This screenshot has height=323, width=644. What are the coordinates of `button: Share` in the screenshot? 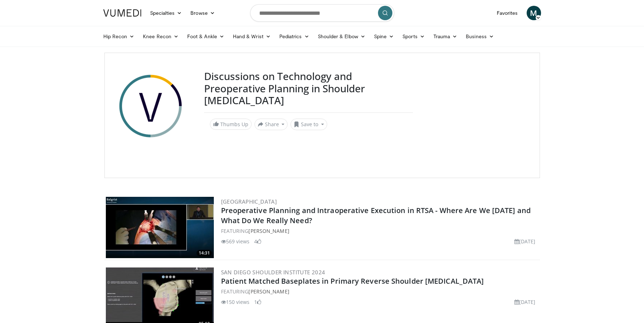 It's located at (271, 124).